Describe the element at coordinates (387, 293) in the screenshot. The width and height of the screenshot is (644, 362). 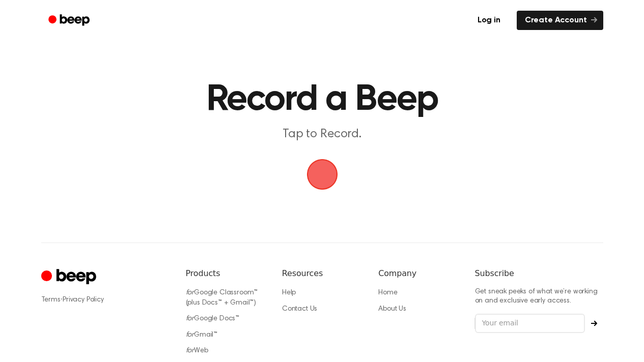
I see `a: Home` at that location.